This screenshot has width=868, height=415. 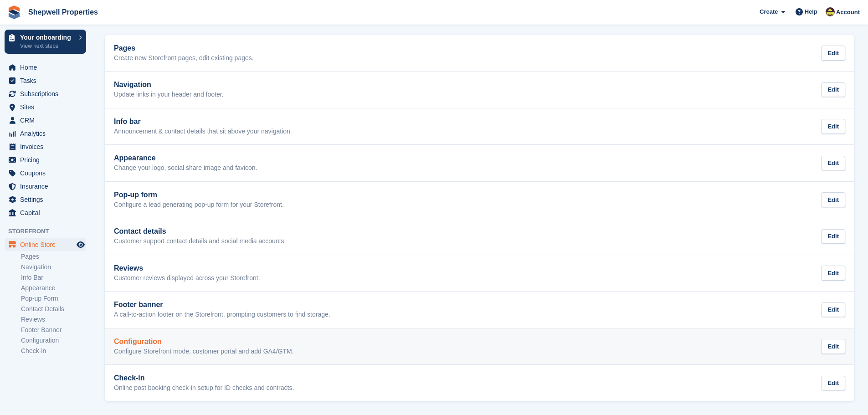 What do you see at coordinates (47, 213) in the screenshot?
I see `span: Capital` at bounding box center [47, 213].